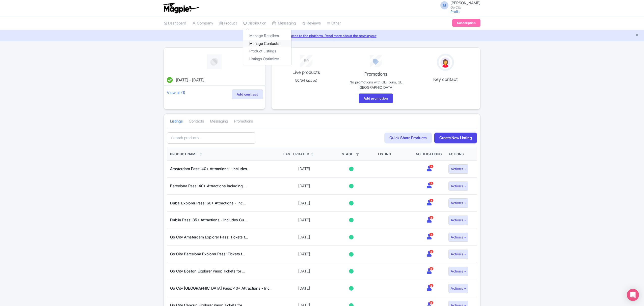 This screenshot has width=644, height=306. Describe the element at coordinates (334, 23) in the screenshot. I see `a: Other` at that location.